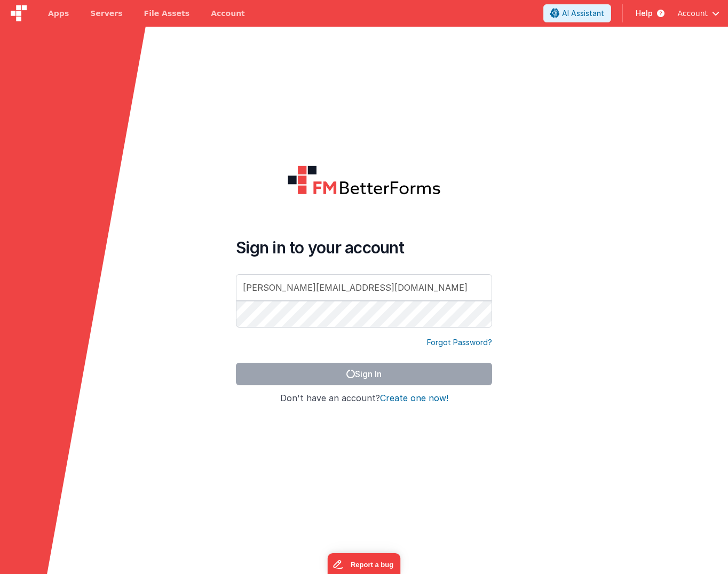  What do you see at coordinates (645, 13) in the screenshot?
I see `span: Help` at bounding box center [645, 13].